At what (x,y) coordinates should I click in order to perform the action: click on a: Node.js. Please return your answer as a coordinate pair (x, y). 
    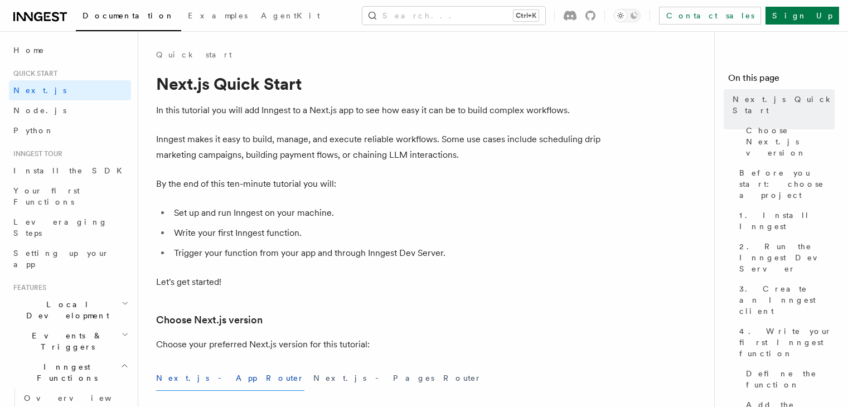
    Looking at the image, I should click on (70, 110).